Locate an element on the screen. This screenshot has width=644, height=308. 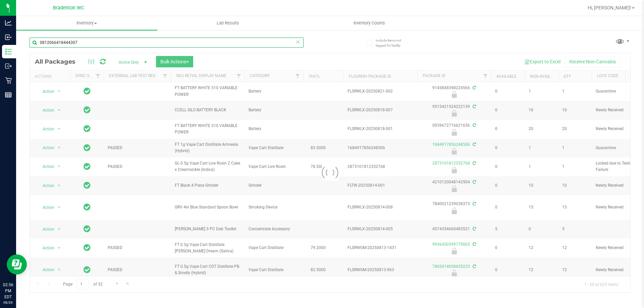
a: Lab Results is located at coordinates (228, 23).